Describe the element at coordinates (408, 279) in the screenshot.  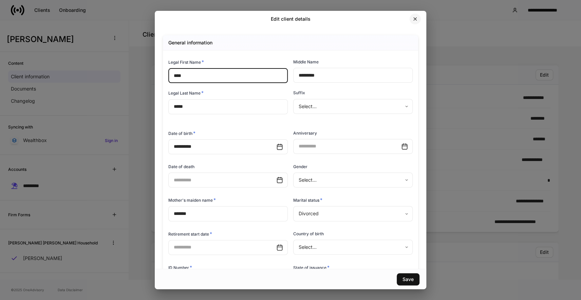
I see `button: Save` at that location.